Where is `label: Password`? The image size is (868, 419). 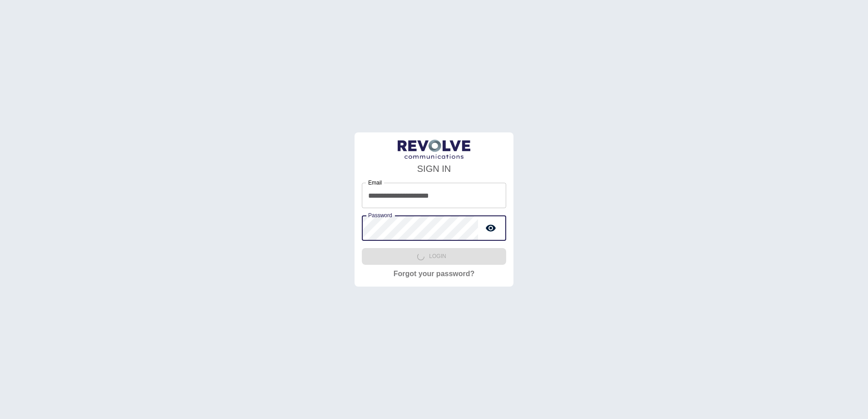 label: Password is located at coordinates (380, 215).